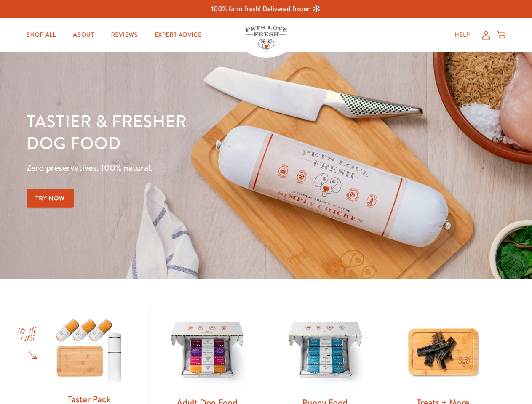  I want to click on img: Pets Love Fresh, so click(266, 38).